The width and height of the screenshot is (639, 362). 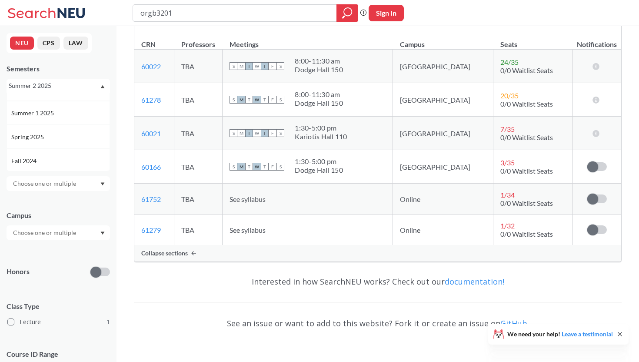 What do you see at coordinates (348, 13) in the screenshot?
I see `svg: magnifying glass` at bounding box center [348, 13].